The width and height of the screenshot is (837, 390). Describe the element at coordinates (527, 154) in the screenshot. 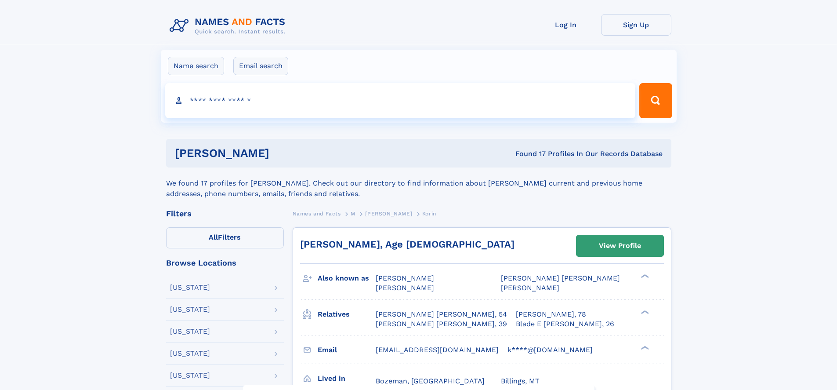

I see `div: Found 17 Profiles In Our Records Database` at that location.